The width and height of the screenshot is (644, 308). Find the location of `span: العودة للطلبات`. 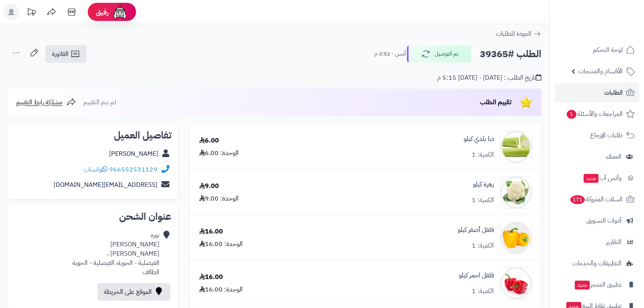

span: العودة للطلبات is located at coordinates (514, 34).